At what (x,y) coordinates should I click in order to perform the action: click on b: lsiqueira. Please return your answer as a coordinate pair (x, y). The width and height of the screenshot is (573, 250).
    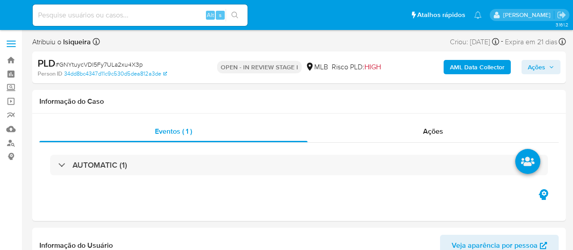
    Looking at the image, I should click on (76, 42).